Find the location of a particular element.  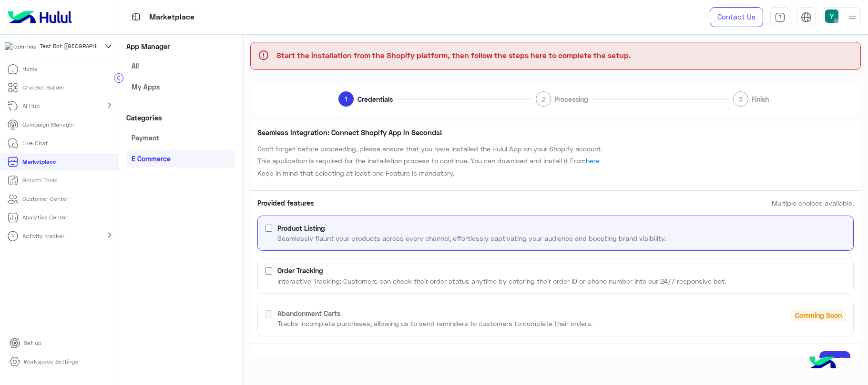

p: Tracks incomplete purchases, allowing us to send reminders to customers to complete their orders. is located at coordinates (435, 323).